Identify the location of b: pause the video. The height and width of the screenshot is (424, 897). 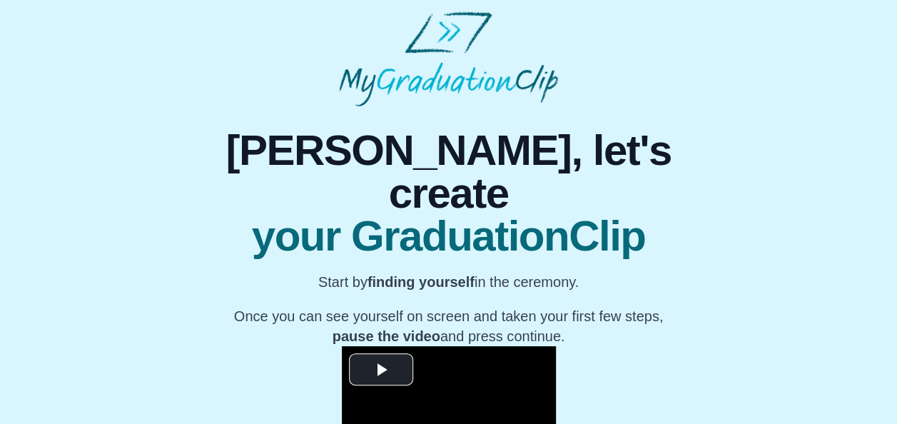
(386, 336).